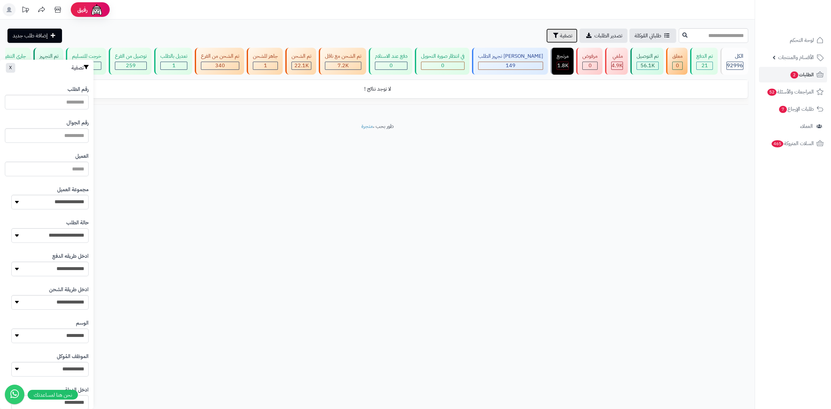 Image resolution: width=831 pixels, height=409 pixels. I want to click on span: 340, so click(220, 66).